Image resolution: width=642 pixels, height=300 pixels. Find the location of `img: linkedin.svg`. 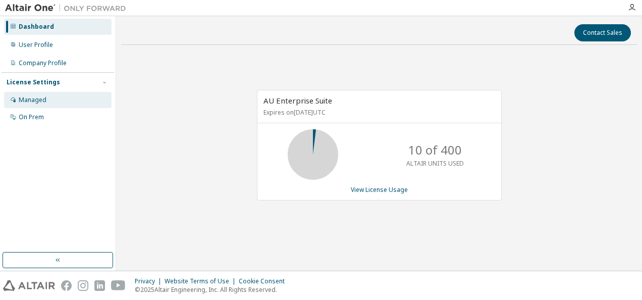

img: linkedin.svg is located at coordinates (99, 285).